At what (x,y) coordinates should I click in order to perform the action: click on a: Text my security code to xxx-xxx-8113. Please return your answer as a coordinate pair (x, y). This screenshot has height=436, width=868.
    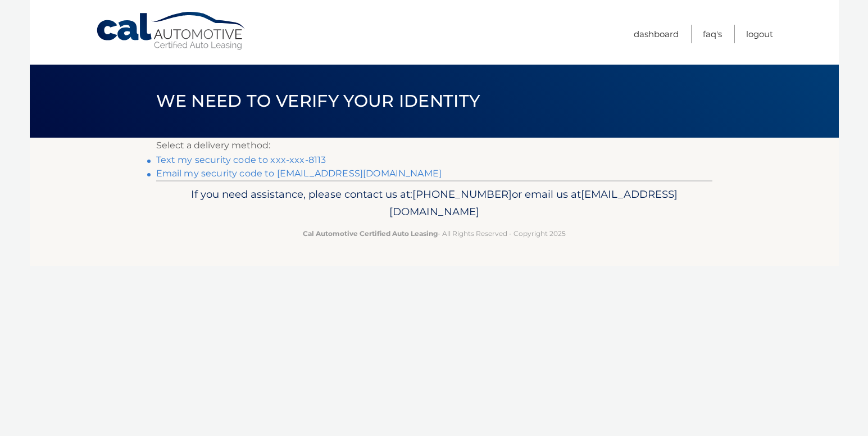
    Looking at the image, I should click on (241, 159).